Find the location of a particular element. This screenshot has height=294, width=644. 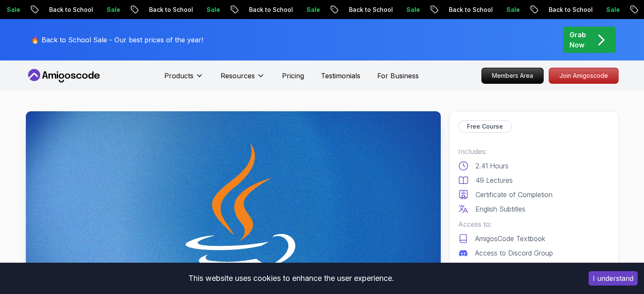

p: Products is located at coordinates (178, 76).